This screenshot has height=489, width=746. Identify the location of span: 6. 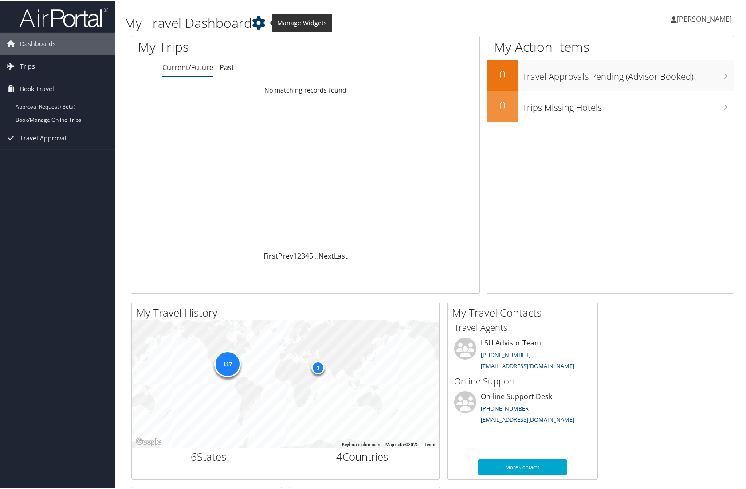
(194, 455).